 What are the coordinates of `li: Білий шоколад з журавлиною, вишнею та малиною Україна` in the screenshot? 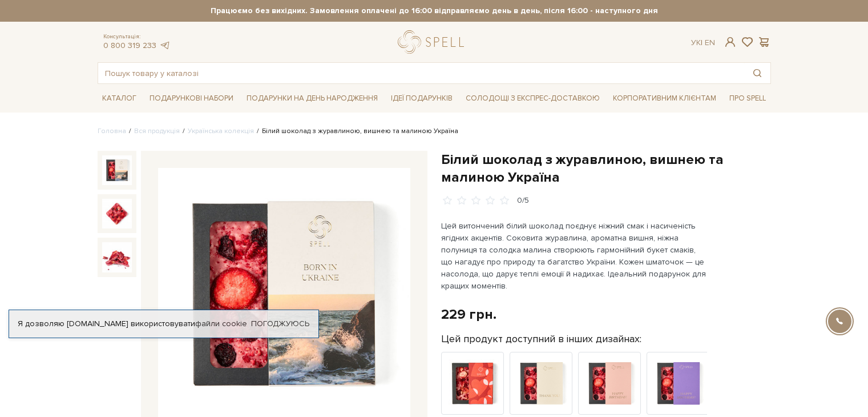 It's located at (356, 131).